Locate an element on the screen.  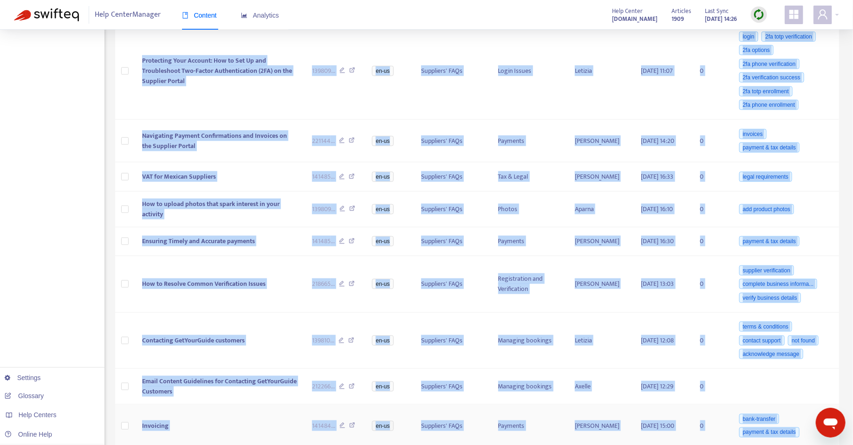
span: Help Center Manager is located at coordinates (128, 15).